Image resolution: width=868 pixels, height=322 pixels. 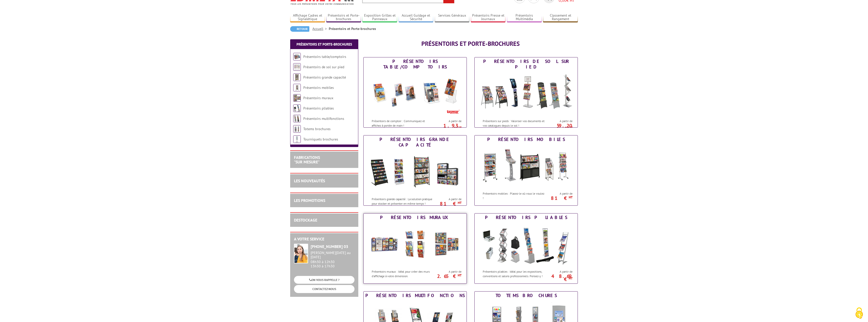 What do you see at coordinates (324, 280) in the screenshot?
I see `a: ON VOUS RAPPELLE ?` at bounding box center [324, 280].